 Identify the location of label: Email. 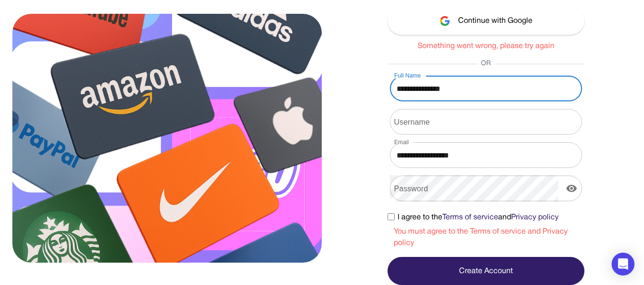
(401, 142).